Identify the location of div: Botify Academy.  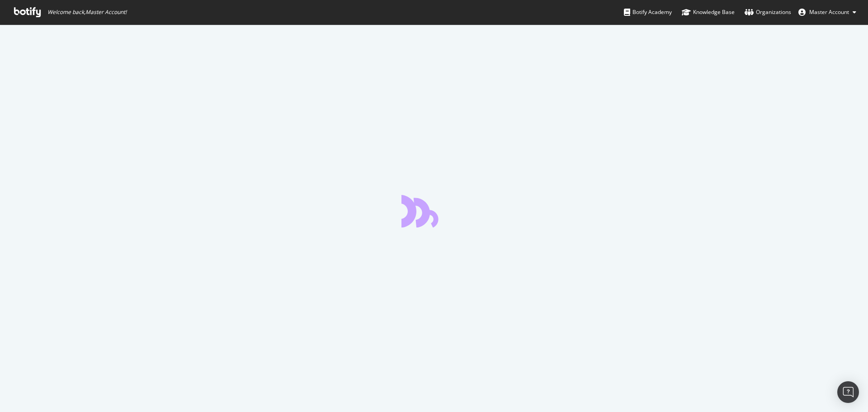
(648, 12).